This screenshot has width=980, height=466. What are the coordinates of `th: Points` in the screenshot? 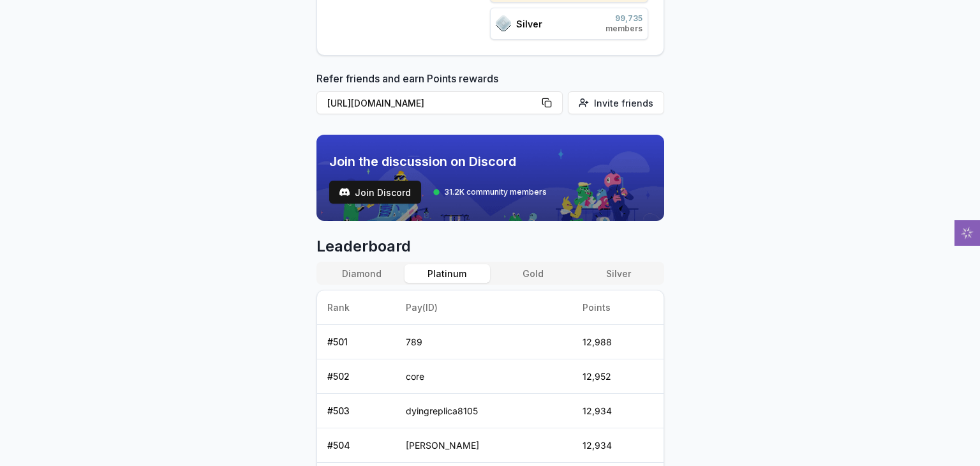 It's located at (618, 307).